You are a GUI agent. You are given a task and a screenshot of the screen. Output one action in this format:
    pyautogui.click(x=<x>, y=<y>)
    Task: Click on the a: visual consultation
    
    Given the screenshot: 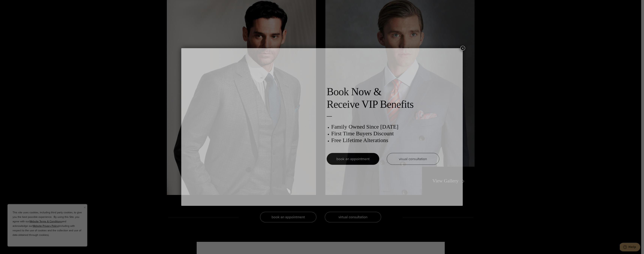 What is the action you would take?
    pyautogui.click(x=413, y=159)
    